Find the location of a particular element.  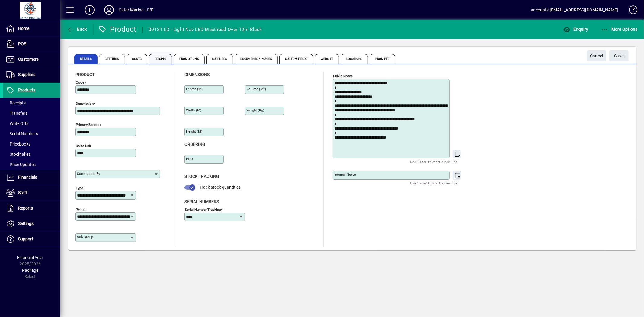

span: Costs is located at coordinates (137, 59).